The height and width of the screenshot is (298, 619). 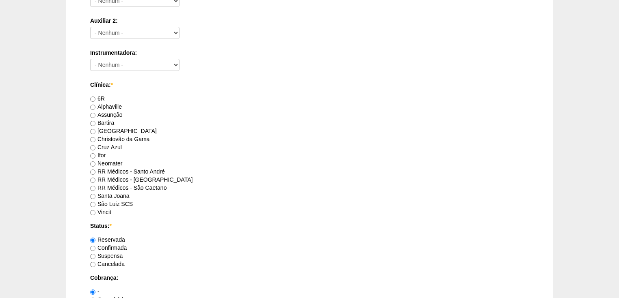 I want to click on label: Confirmada, so click(x=108, y=248).